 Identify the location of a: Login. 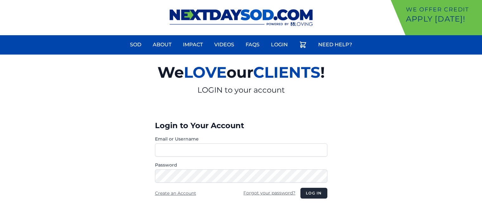
(279, 45).